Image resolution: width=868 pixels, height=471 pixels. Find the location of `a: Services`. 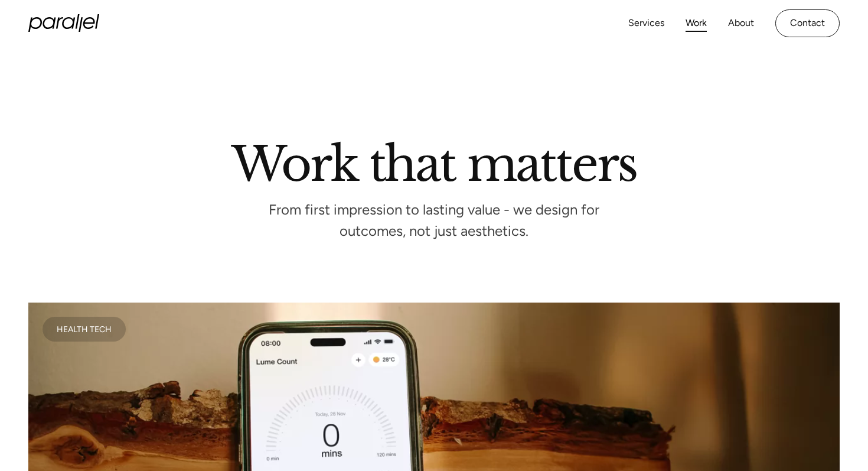

a: Services is located at coordinates (646, 23).